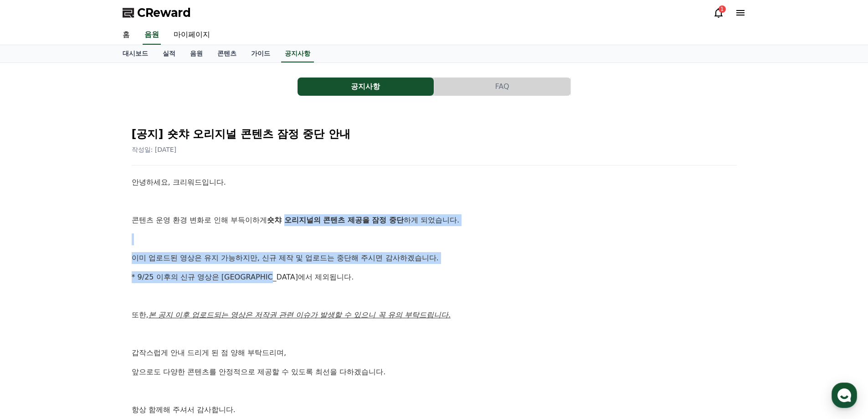 The image size is (868, 419). Describe the element at coordinates (434, 134) in the screenshot. I see `h2: [공지] 숏챠 오리지널 콘텐츠 잠정 중단 안내` at that location.